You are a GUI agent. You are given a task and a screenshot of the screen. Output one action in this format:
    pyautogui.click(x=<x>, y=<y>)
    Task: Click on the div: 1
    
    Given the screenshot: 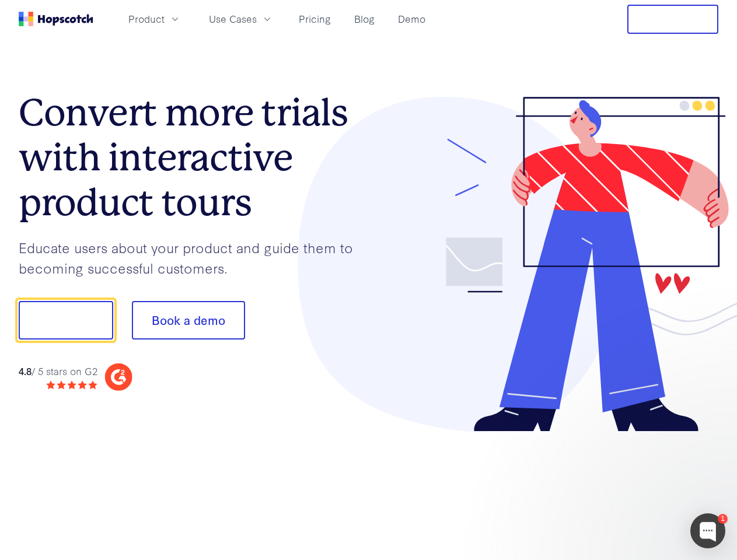 What is the action you would take?
    pyautogui.click(x=723, y=519)
    